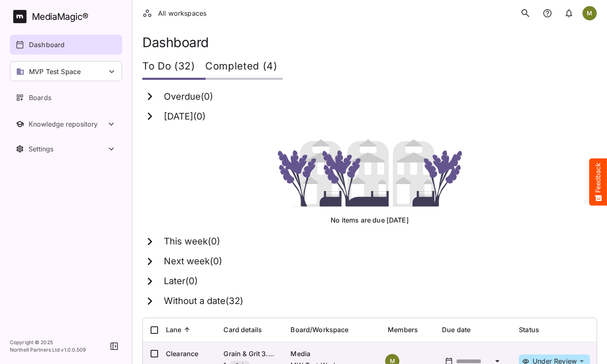 The image size is (607, 364). Describe the element at coordinates (181, 281) in the screenshot. I see `h3: Later ( 0 )` at that location.